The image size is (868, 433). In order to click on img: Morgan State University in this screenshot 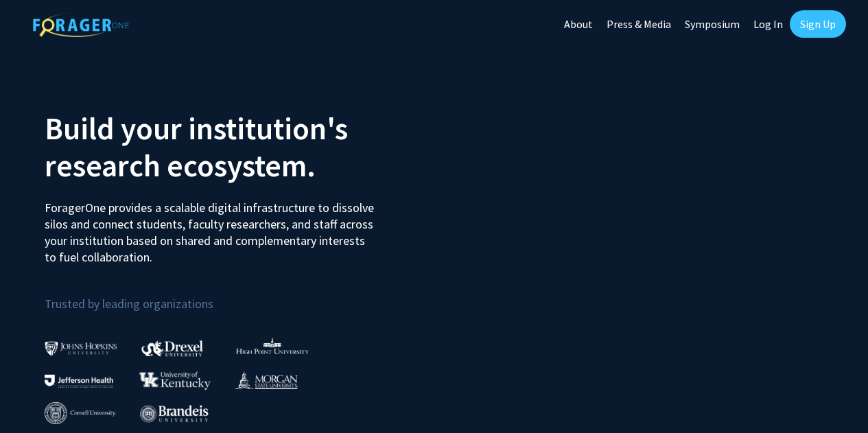, I will do `click(266, 380)`.